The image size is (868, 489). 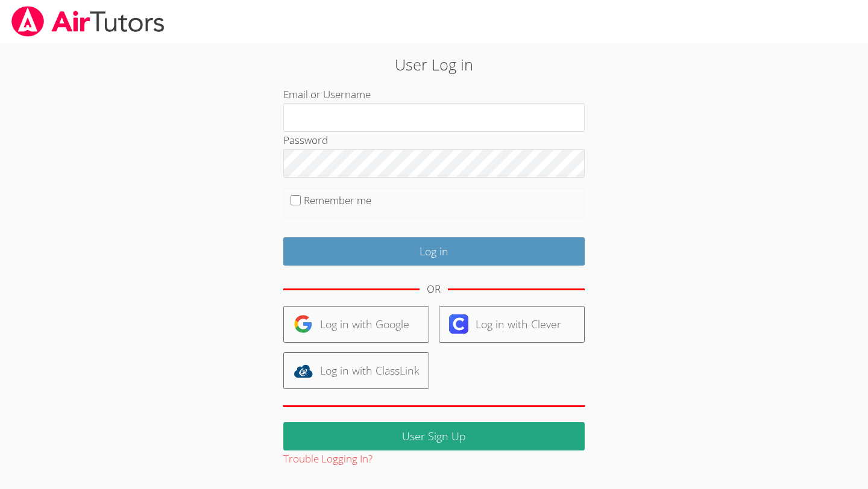 I want to click on label: Email or Username, so click(x=327, y=94).